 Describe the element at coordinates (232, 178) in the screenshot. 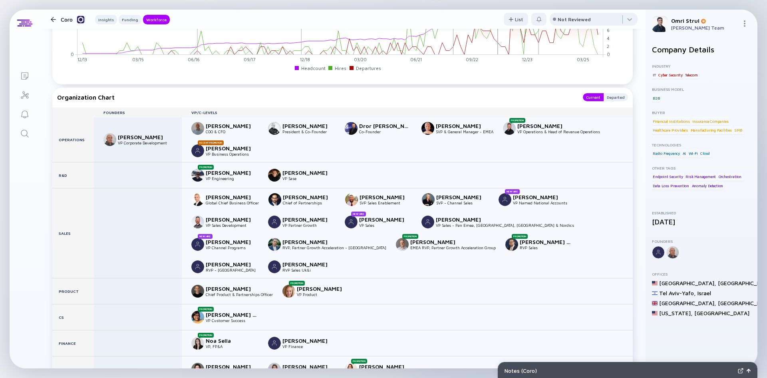

I see `div: VP Engineering` at that location.